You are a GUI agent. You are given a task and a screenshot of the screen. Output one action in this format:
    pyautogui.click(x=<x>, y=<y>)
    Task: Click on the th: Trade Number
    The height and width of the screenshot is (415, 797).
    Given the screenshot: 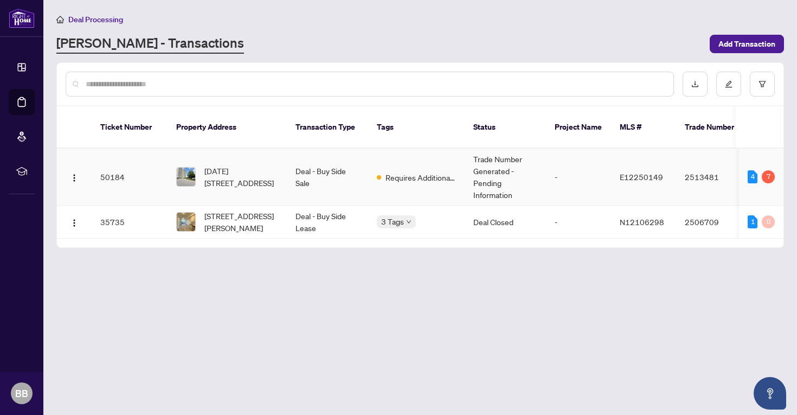 What is the action you would take?
    pyautogui.click(x=714, y=127)
    